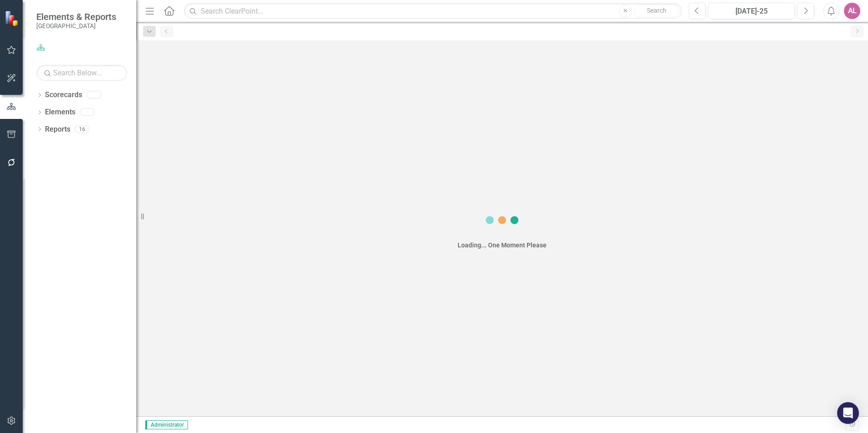 The image size is (868, 433). I want to click on a: Elements, so click(60, 112).